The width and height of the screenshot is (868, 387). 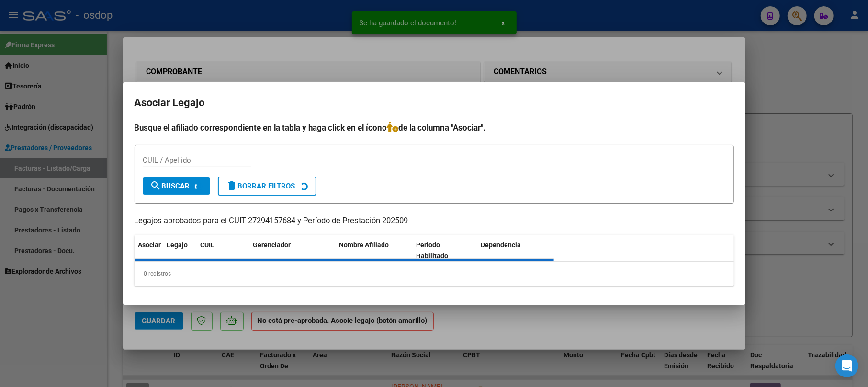 What do you see at coordinates (178, 245) in the screenshot?
I see `span: Legajo` at bounding box center [178, 245].